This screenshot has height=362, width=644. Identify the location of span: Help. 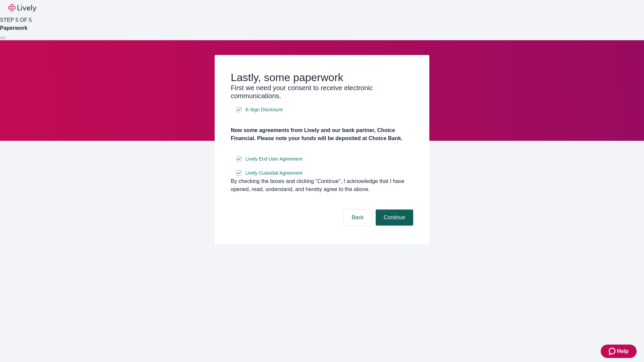
(623, 351).